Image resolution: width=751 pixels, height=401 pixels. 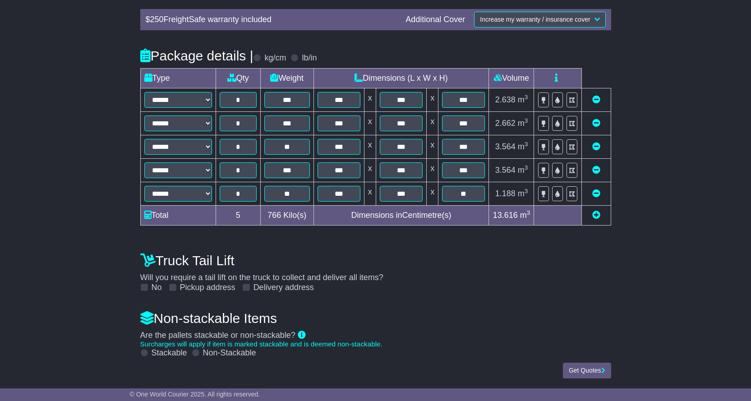 What do you see at coordinates (287, 215) in the screenshot?
I see `td: Kilo(s)` at bounding box center [287, 215].